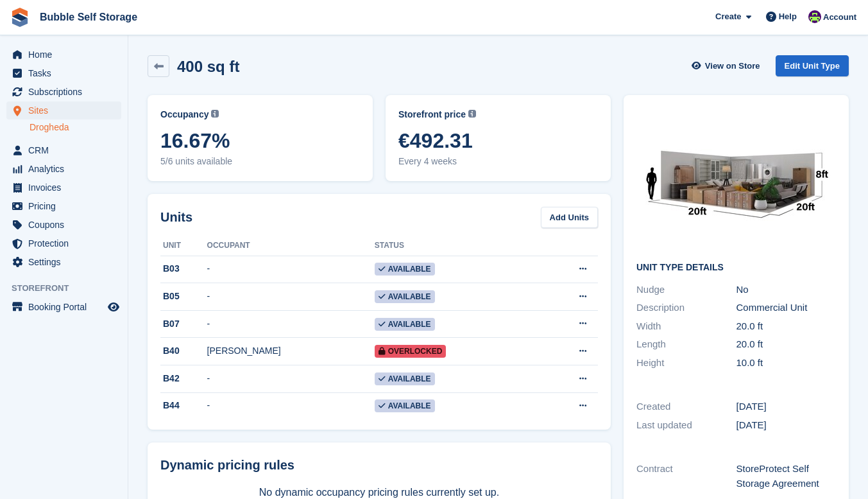  What do you see at coordinates (67, 92) in the screenshot?
I see `span: Subscriptions` at bounding box center [67, 92].